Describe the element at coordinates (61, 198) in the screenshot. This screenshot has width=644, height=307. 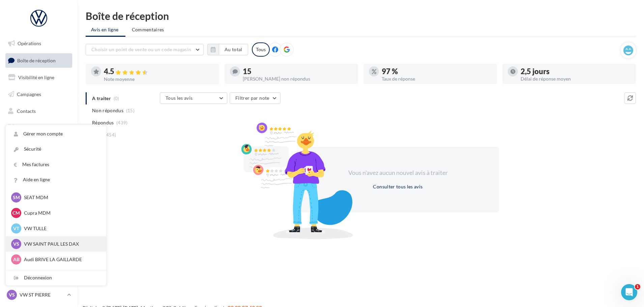
I see `p: SEAT MDM` at that location.